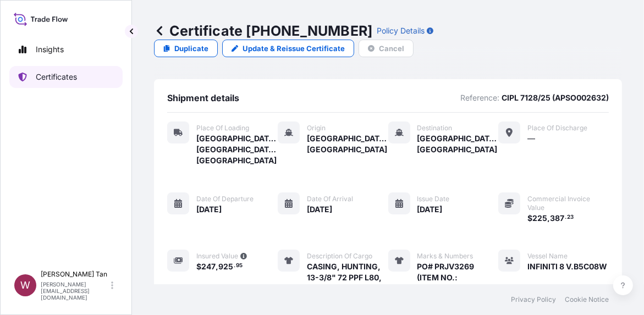 The height and width of the screenshot is (315, 644). I want to click on p: Insights, so click(50, 50).